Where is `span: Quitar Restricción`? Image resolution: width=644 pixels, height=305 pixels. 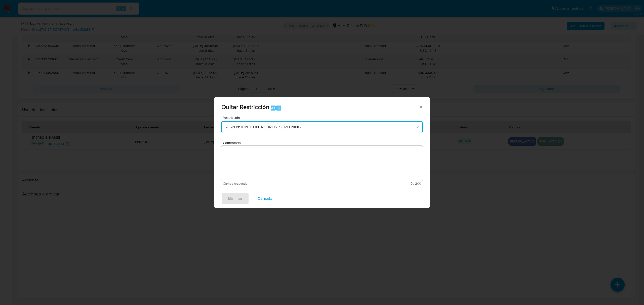 span: Quitar Restricción is located at coordinates (246, 107).